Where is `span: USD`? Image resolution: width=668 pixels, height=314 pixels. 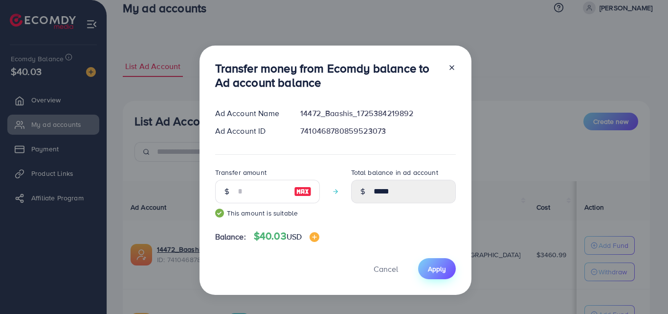 span: USD is located at coordinates (294, 236).